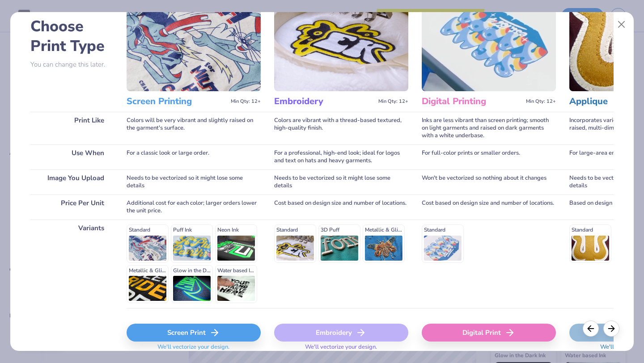  Describe the element at coordinates (72, 128) in the screenshot. I see `div: Print Like` at that location.